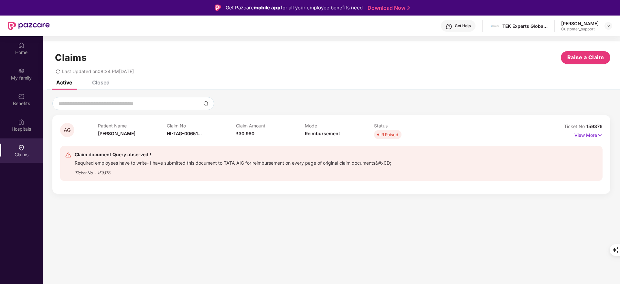 This screenshot has width=620, height=284. Describe the element at coordinates (270, 125) in the screenshot. I see `p: Claim Amount` at that location.